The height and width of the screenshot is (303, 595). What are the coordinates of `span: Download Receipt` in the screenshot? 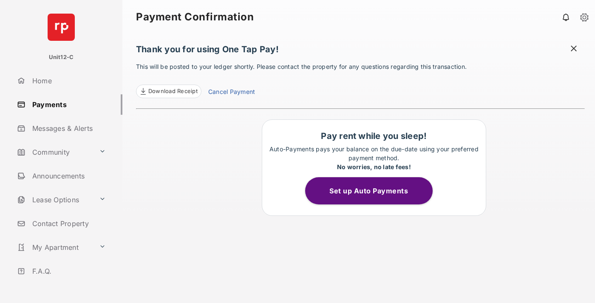 It's located at (173, 91).